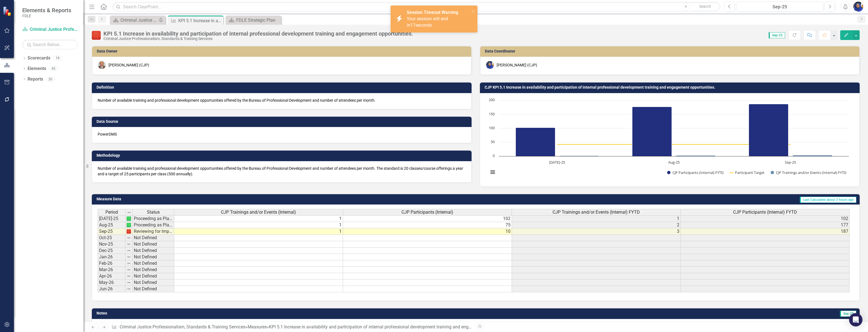  What do you see at coordinates (37, 68) in the screenshot?
I see `a: Elements` at bounding box center [37, 68].